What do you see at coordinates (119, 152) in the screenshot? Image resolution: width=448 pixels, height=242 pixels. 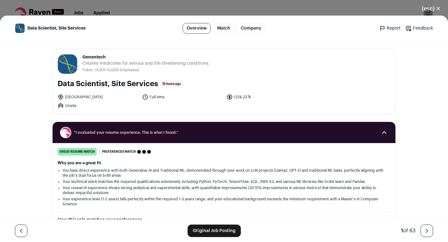 I see `span: Preferences match` at bounding box center [119, 152].